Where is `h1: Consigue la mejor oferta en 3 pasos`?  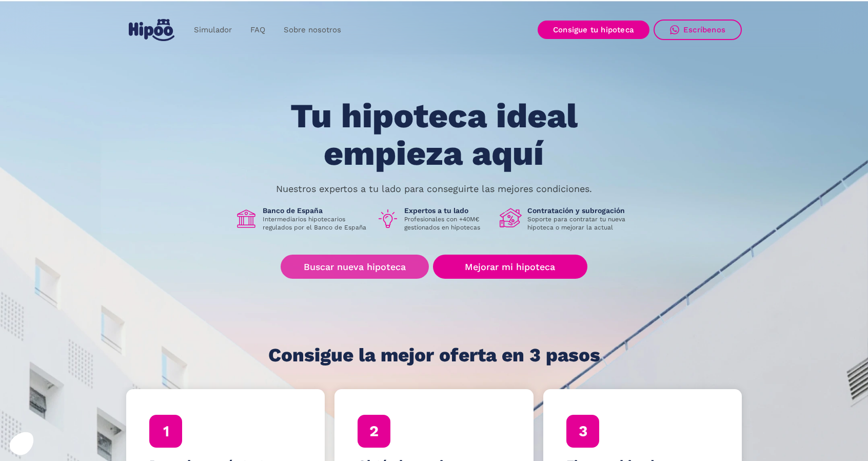
h1: Consigue la mejor oferta en 3 pasos is located at coordinates (434, 355).